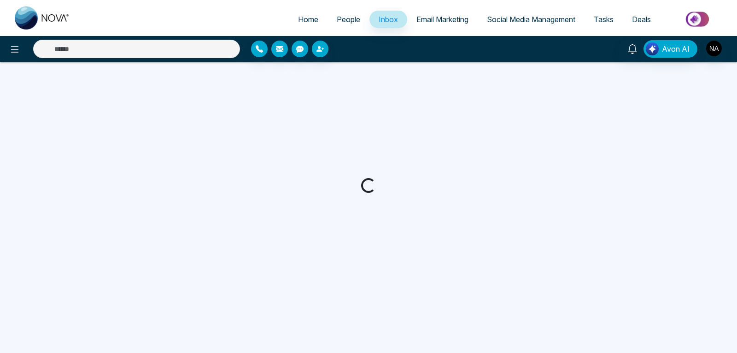  I want to click on img: Lead Flow, so click(653, 49).